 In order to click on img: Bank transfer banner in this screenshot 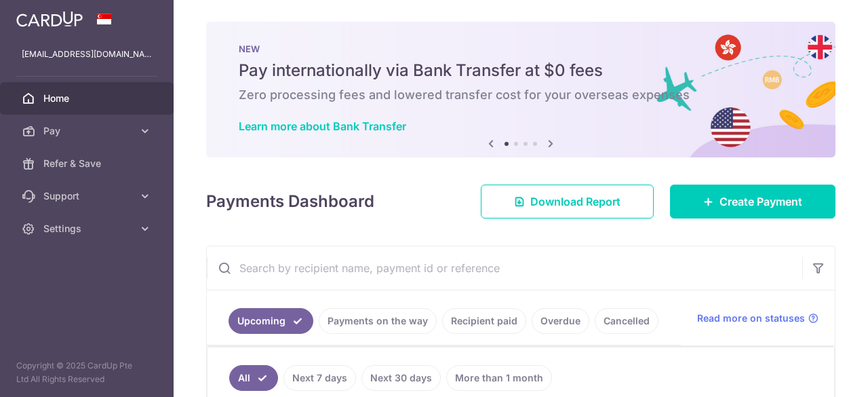, I will do `click(521, 90)`.